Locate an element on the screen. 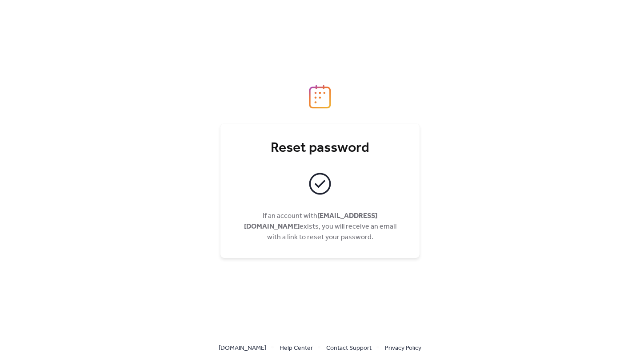 This screenshot has width=640, height=364. img: logo is located at coordinates (320, 97).